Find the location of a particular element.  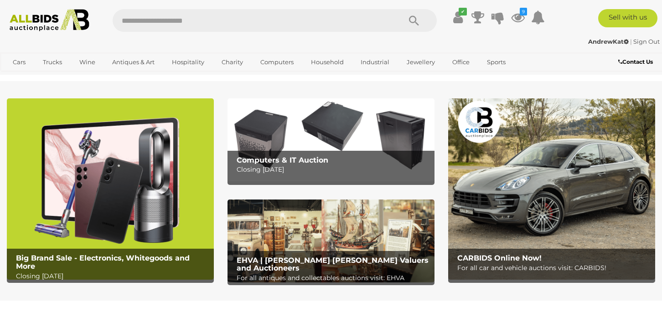

strong: AndrewKat is located at coordinates (608, 41).